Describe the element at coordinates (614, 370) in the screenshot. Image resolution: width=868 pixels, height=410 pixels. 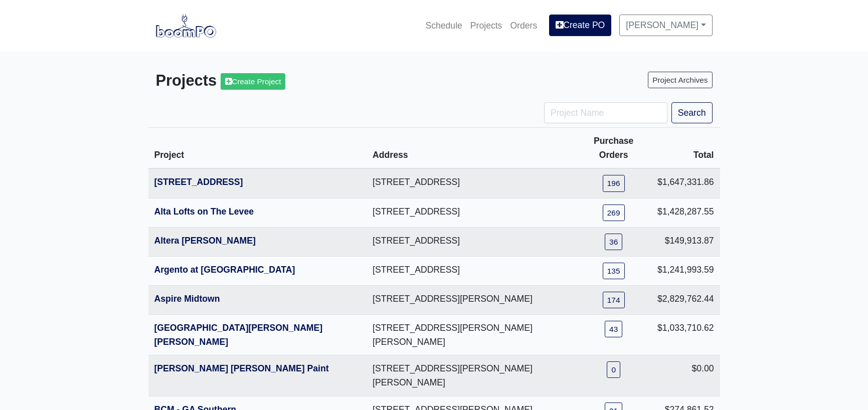
I see `a: 0` at that location.